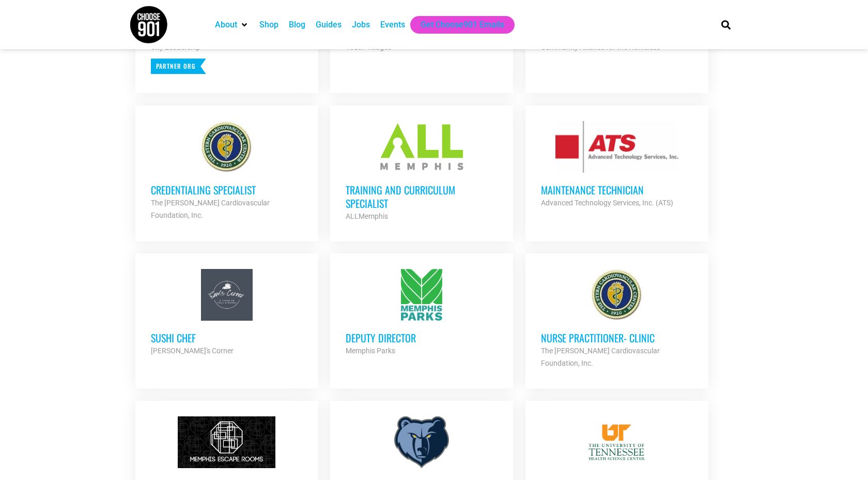 Image resolution: width=868 pixels, height=480 pixels. I want to click on a: Training and Curriculum Specialist ALLMemphis, so click(422, 171).